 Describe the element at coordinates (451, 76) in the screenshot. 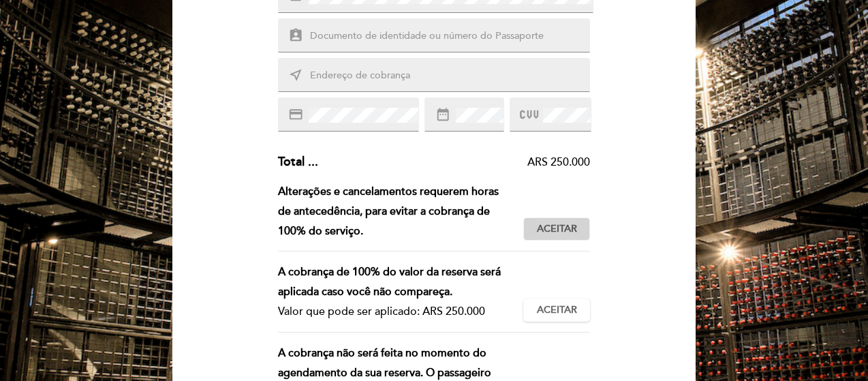

I see `input: Endereço de cobrança` at that location.